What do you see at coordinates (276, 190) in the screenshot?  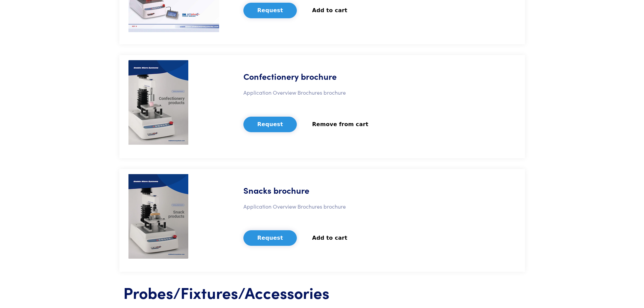 I see `h5: Snacks brochure` at bounding box center [276, 190].